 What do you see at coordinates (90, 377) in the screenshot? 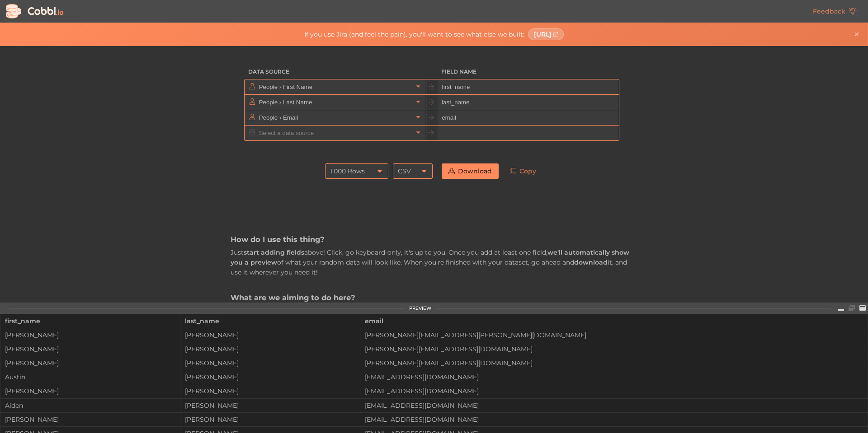
I see `div: Austin` at bounding box center [90, 377].